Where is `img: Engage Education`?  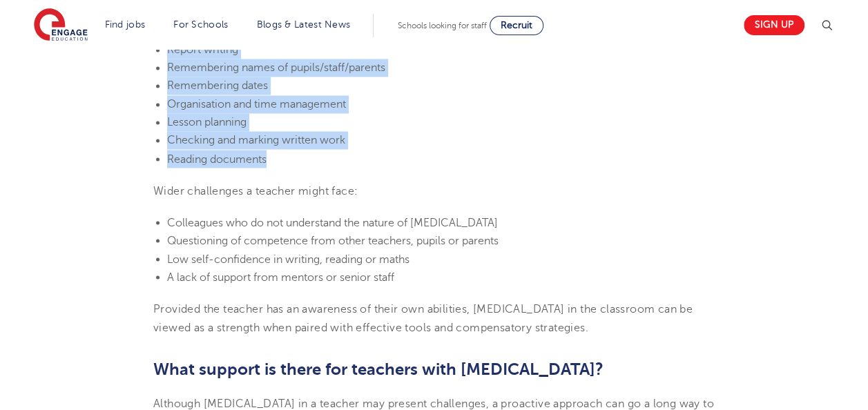 img: Engage Education is located at coordinates (61, 26).